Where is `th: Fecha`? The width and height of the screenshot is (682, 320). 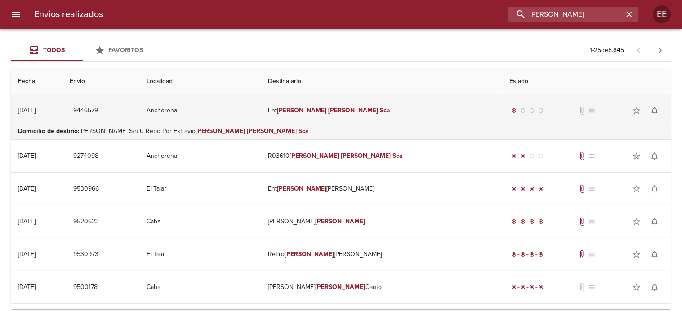
th: Fecha is located at coordinates (36, 81).